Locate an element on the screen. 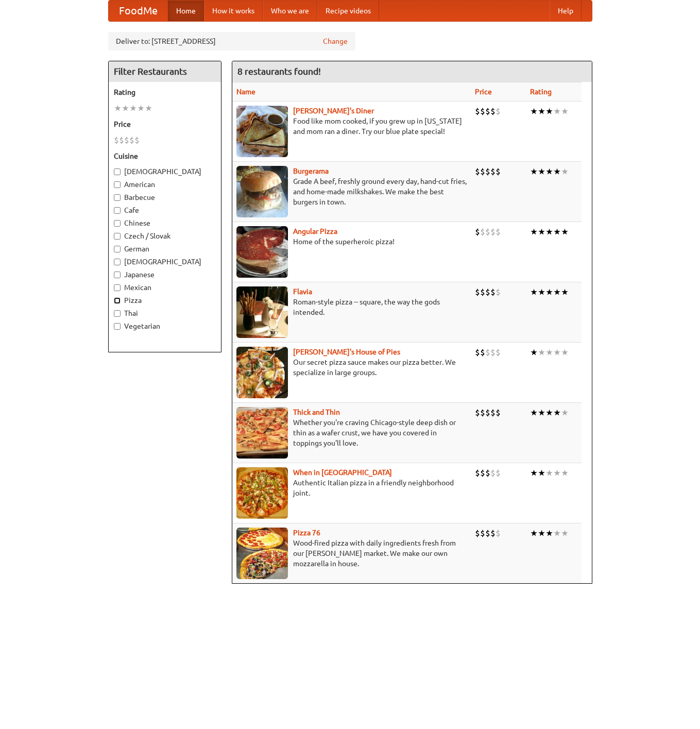 This screenshot has height=729, width=700. img: wheninrome.jpg is located at coordinates (263, 493).